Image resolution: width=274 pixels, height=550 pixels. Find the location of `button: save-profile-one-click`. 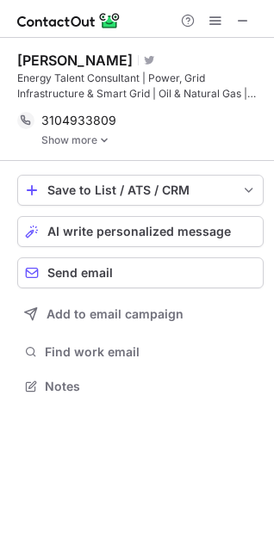

button: save-profile-one-click is located at coordinates (140, 190).